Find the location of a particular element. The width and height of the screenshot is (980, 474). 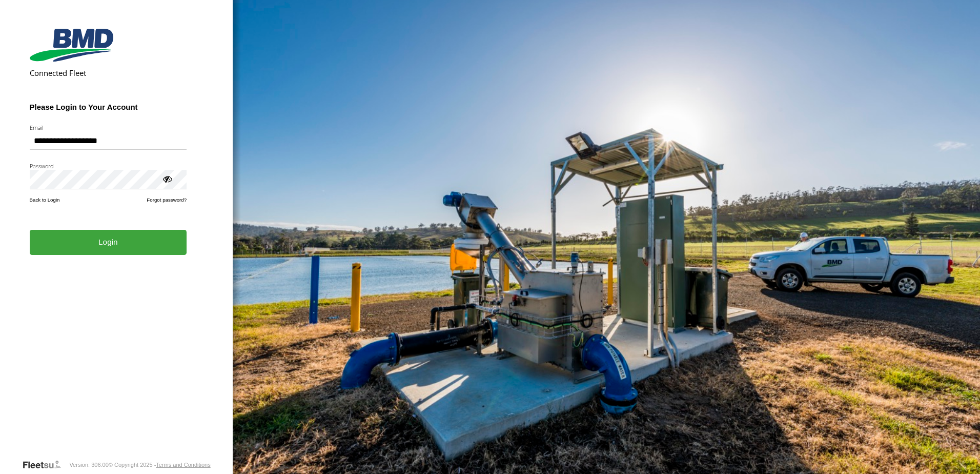

a: Visit our Website is located at coordinates (45, 464).